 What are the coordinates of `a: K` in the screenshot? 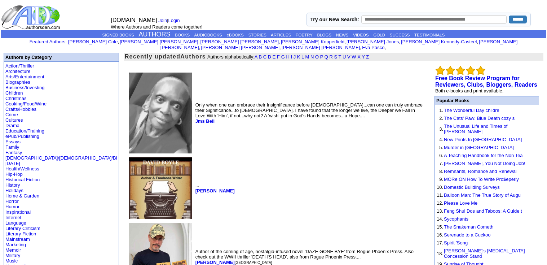 It's located at (299, 57).